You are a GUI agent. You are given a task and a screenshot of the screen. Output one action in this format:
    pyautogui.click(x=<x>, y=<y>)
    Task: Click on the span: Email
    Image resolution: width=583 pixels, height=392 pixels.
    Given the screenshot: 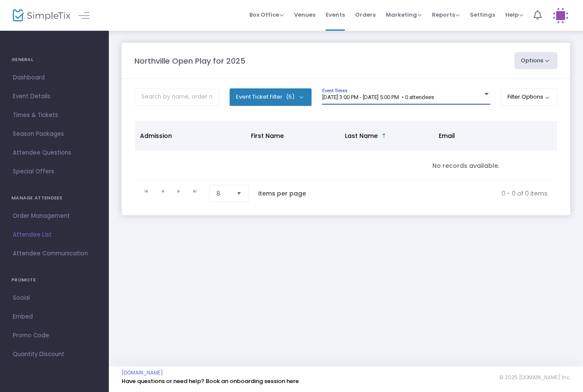 What is the action you would take?
    pyautogui.click(x=447, y=136)
    